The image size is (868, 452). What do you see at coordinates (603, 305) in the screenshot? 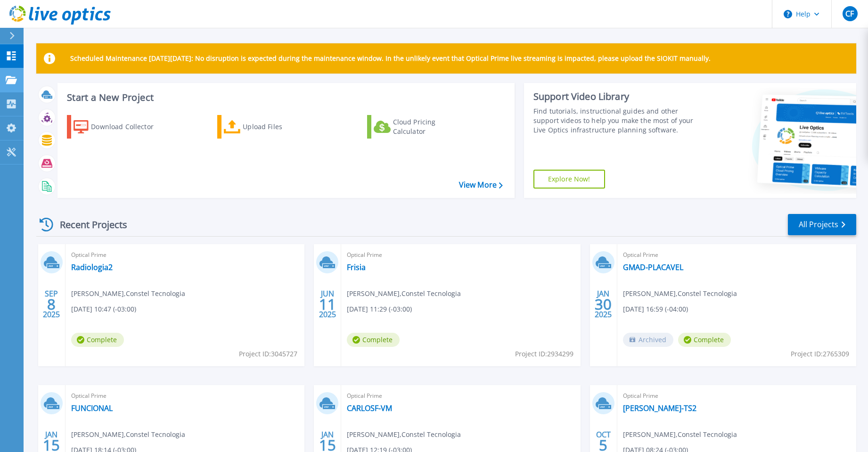
I see `div: JAN 2025` at bounding box center [603, 305].